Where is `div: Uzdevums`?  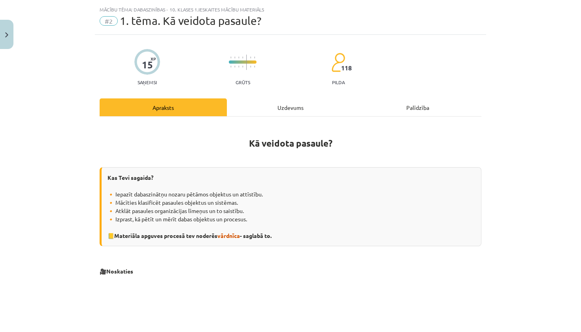
div: Uzdevums is located at coordinates (290, 107).